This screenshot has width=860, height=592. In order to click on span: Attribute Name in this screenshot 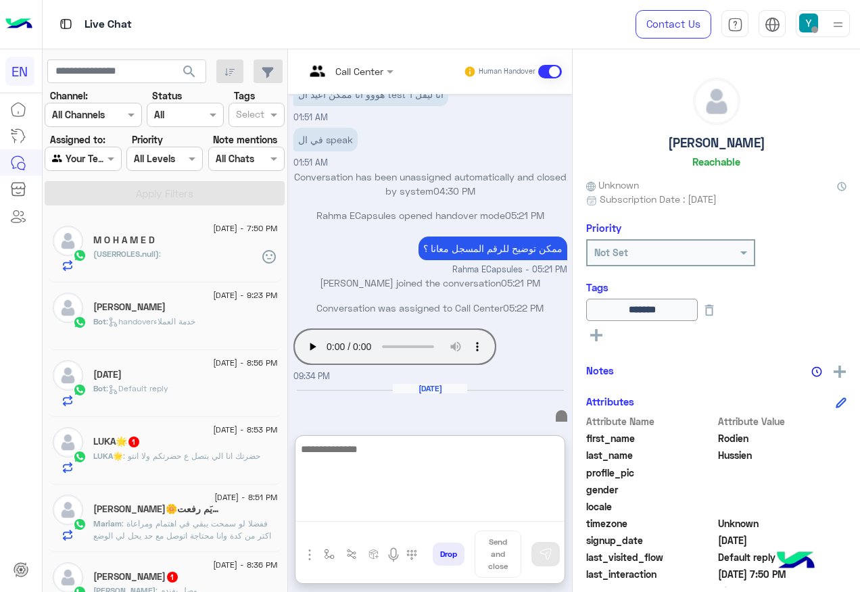, I will do `click(650, 421)`.